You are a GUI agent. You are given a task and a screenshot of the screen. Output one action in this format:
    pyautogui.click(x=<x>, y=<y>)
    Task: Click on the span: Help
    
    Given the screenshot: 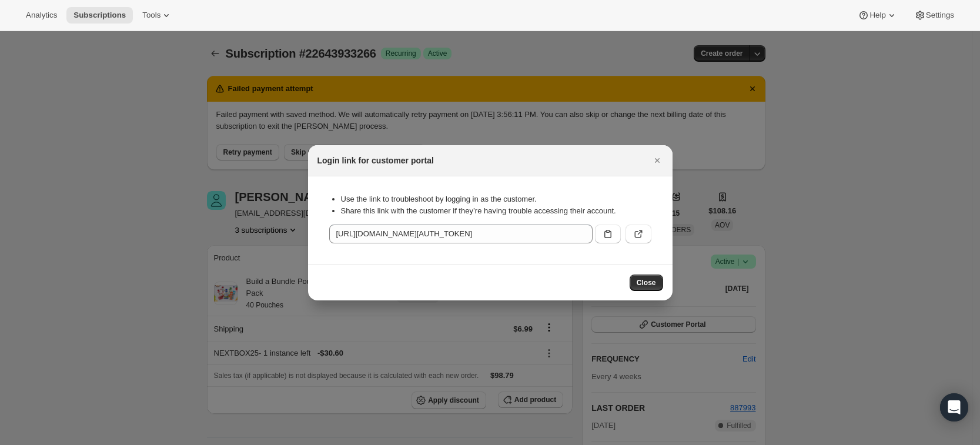 What is the action you would take?
    pyautogui.click(x=877, y=15)
    